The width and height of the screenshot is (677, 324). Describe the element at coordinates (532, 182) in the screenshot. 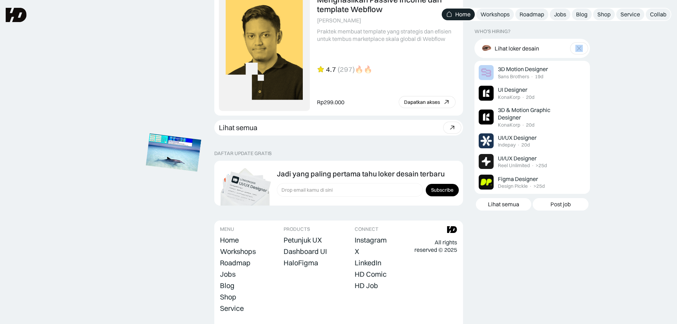

I see `a: Job ImageFigma DesignerDesign Pickle·>25d` at that location.